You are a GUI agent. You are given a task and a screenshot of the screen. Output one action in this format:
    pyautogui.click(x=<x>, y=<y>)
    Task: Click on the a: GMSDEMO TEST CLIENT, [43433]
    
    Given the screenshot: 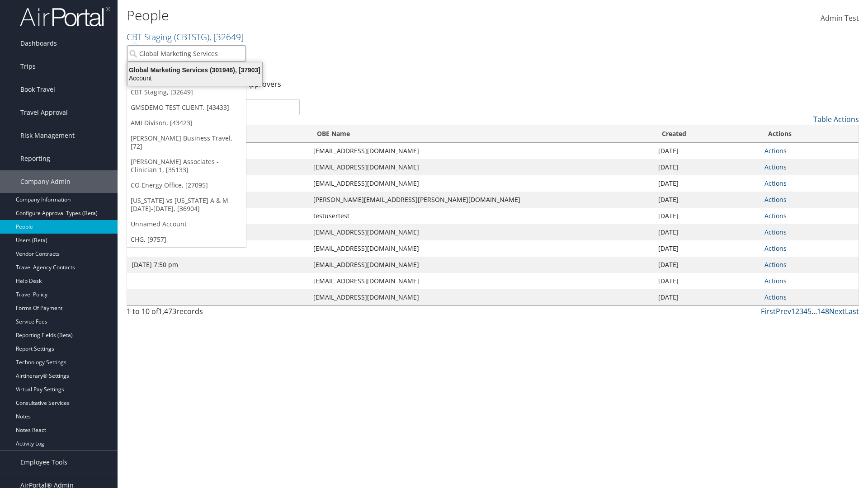 What is the action you would take?
    pyautogui.click(x=186, y=107)
    